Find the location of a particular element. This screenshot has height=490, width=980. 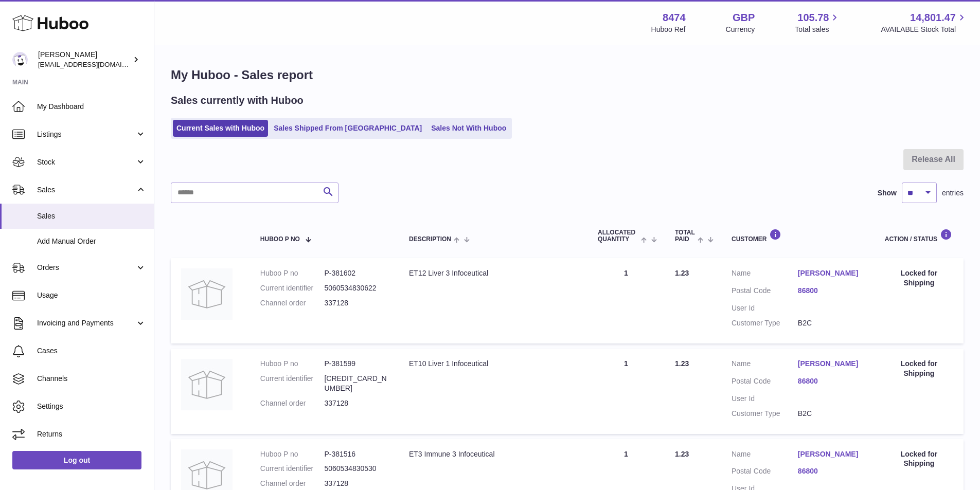

span: Invoicing and Payments is located at coordinates (86, 323).